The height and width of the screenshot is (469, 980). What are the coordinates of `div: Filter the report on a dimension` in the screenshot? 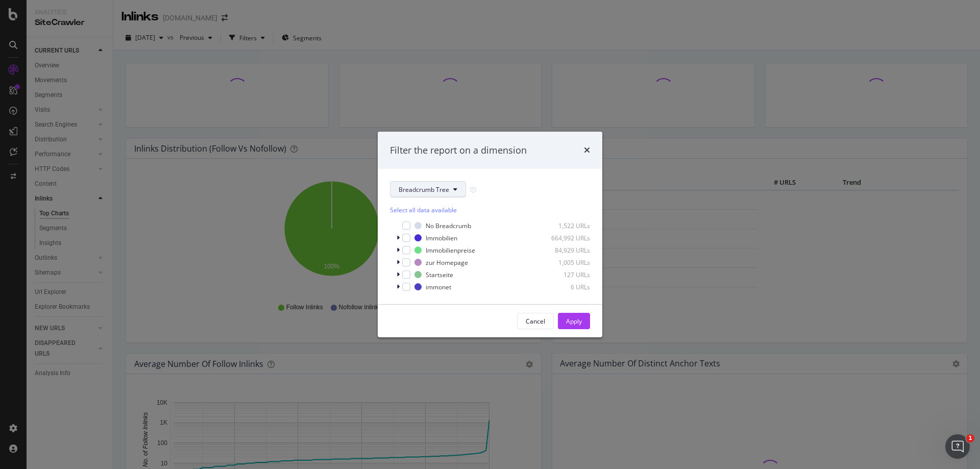 It's located at (458, 151).